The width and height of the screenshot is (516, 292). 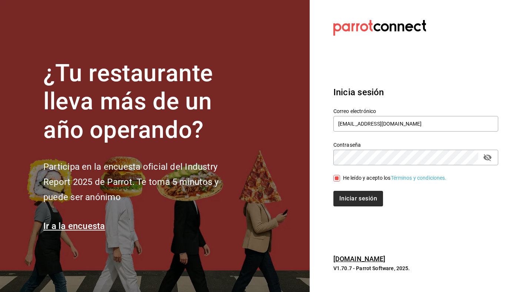 I want to click on p: V1.70.7 - Parrot Software, 2025., so click(x=415, y=268).